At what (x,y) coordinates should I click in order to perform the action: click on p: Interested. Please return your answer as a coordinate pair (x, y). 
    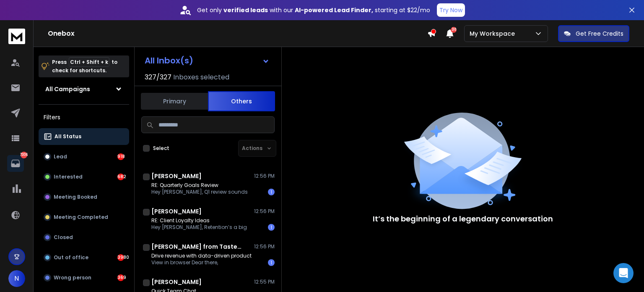
    Looking at the image, I should click on (68, 177).